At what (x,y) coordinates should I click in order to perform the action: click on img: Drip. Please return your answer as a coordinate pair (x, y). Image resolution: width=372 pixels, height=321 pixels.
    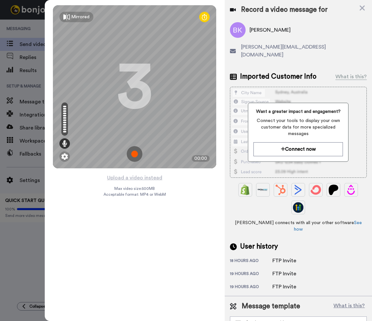
    Looking at the image, I should click on (351, 190).